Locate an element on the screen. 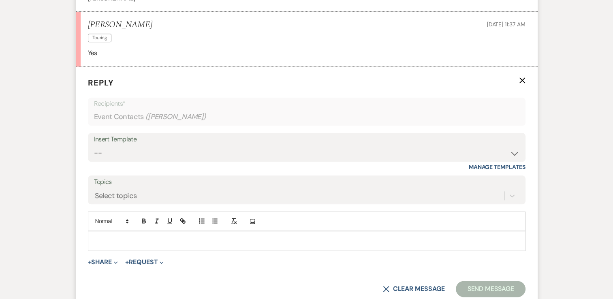 The width and height of the screenshot is (613, 299). button: Share is located at coordinates (103, 262).